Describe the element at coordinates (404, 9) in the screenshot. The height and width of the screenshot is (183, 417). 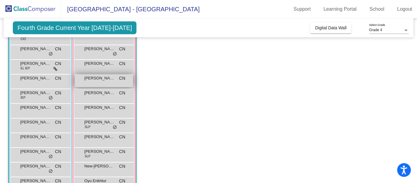
I see `a: Logout` at that location.